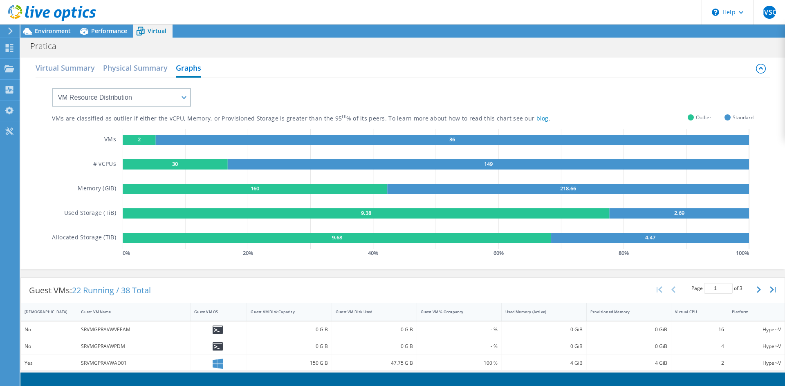 Image resolution: width=785 pixels, height=386 pixels. I want to click on text: 80 %, so click(624, 253).